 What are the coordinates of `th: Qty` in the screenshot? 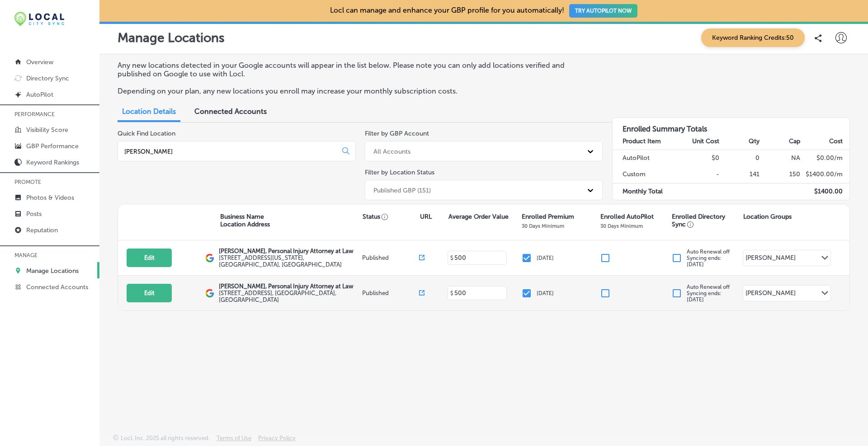 It's located at (739, 141).